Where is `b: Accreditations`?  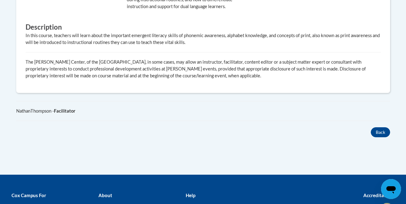
b: Accreditations is located at coordinates (379, 195).